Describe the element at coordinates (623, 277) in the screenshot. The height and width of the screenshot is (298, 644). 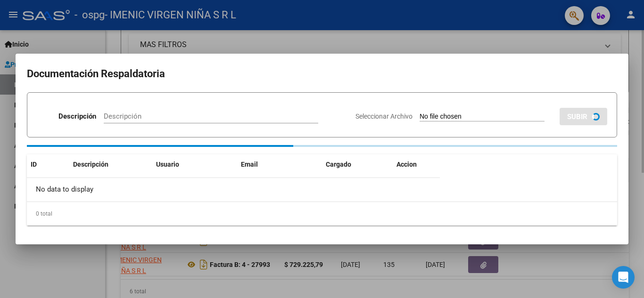
I see `div: Open Intercom Messenger` at that location.